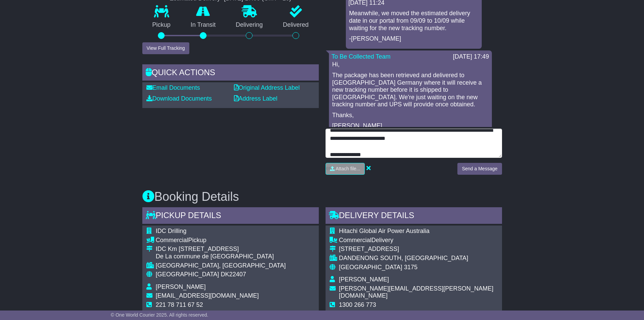  I want to click on div: Pickup Details, so click(230, 216).